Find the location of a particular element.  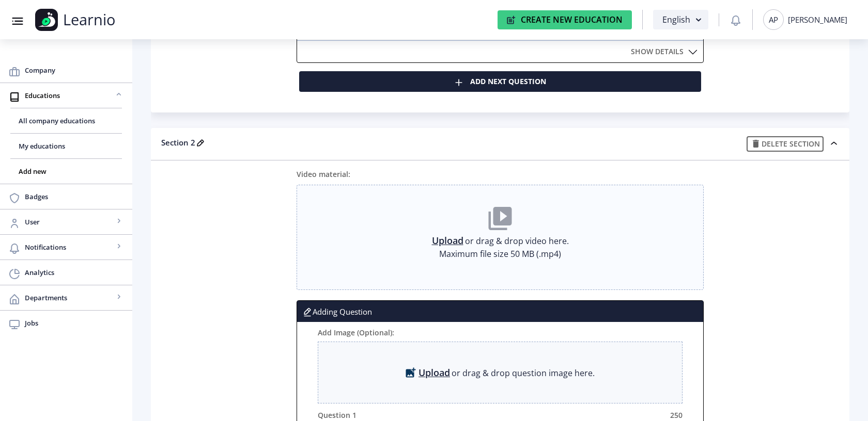

p: Maximum file size 50 MB (.mp4) is located at coordinates (500, 254).